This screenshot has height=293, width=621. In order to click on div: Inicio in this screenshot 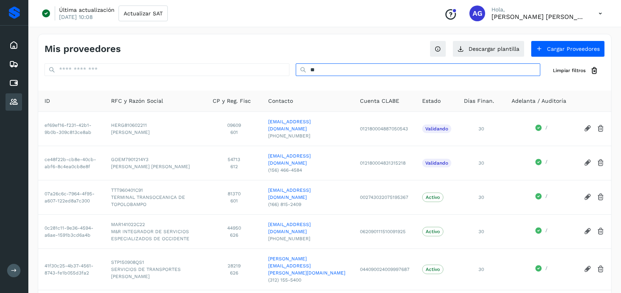, I will do `click(14, 45)`.